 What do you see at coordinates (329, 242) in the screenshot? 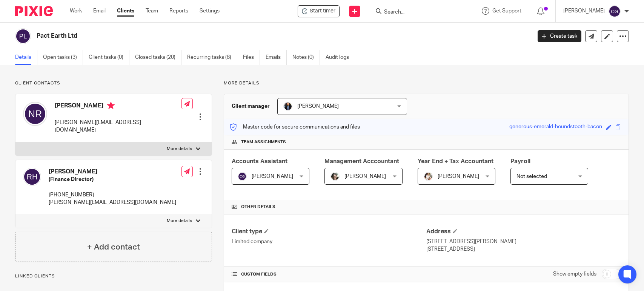
I see `p: Limited company` at bounding box center [329, 242].